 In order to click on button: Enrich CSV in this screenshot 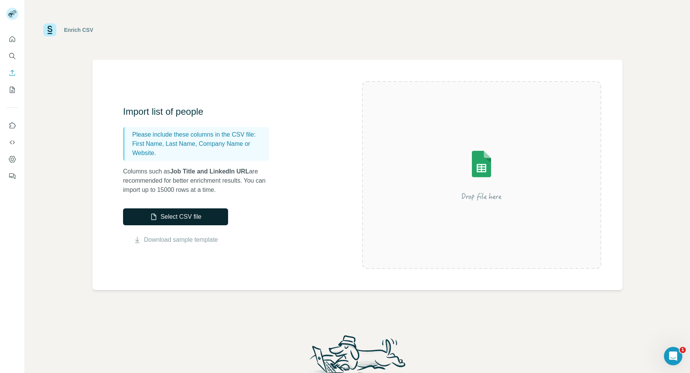, I will do `click(12, 73)`.